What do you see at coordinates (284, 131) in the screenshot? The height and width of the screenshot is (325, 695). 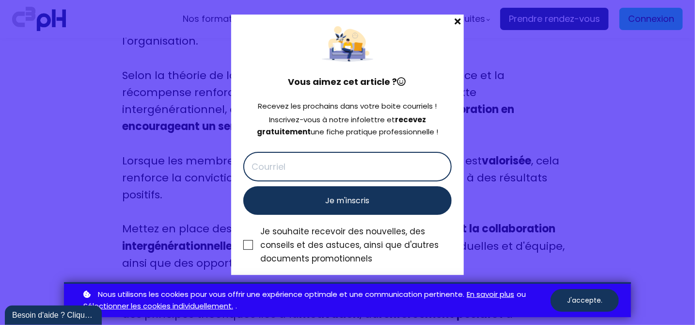 I see `strong: gratuitement` at bounding box center [284, 131].